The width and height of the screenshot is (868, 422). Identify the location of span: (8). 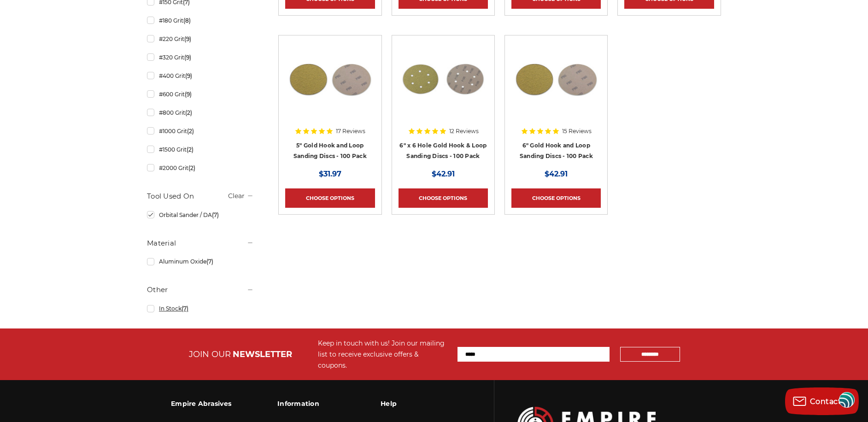
(187, 21).